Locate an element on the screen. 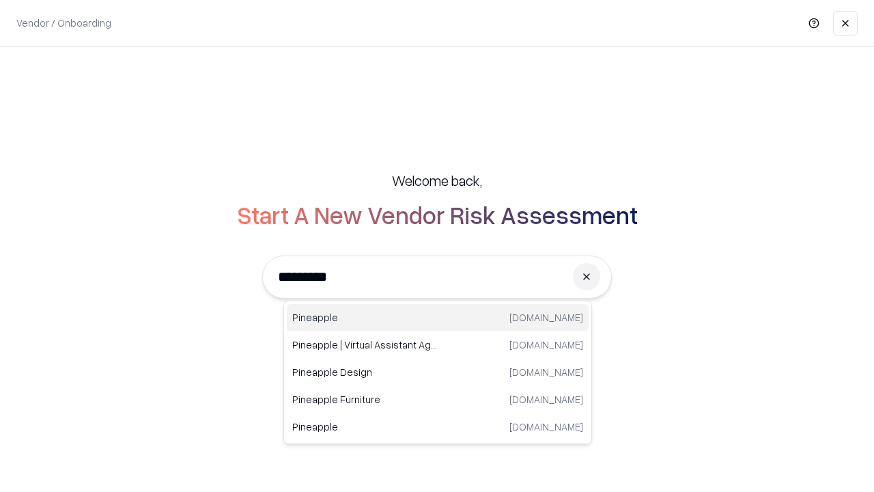 The image size is (874, 492). p: Pineapple Furniture is located at coordinates (365, 399).